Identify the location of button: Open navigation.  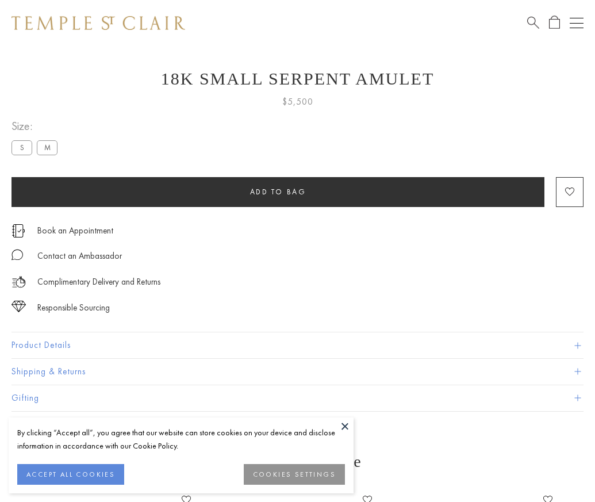
(577, 23).